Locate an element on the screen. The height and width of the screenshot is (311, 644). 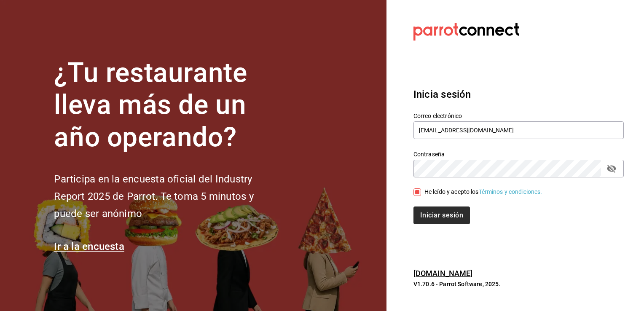
a: Ir a la encuesta is located at coordinates (89, 246).